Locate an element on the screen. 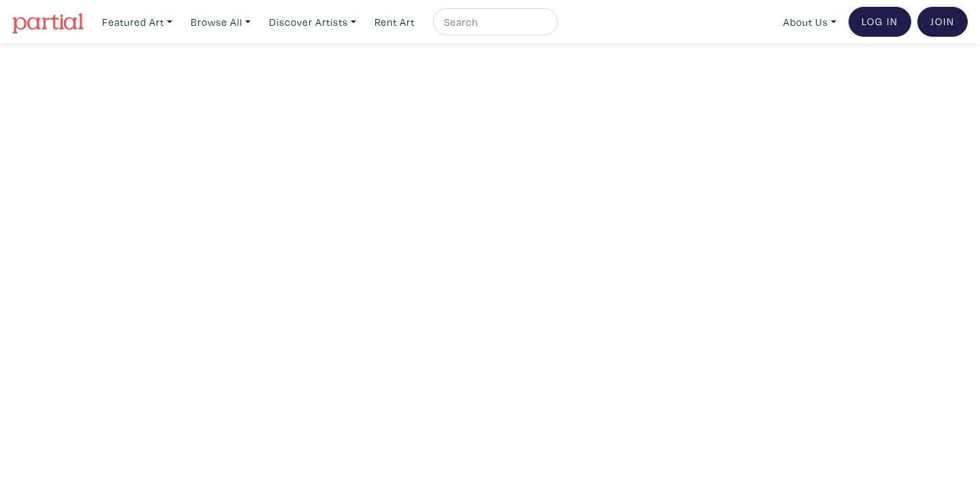 The height and width of the screenshot is (479, 980). a: Featured Art is located at coordinates (136, 21).